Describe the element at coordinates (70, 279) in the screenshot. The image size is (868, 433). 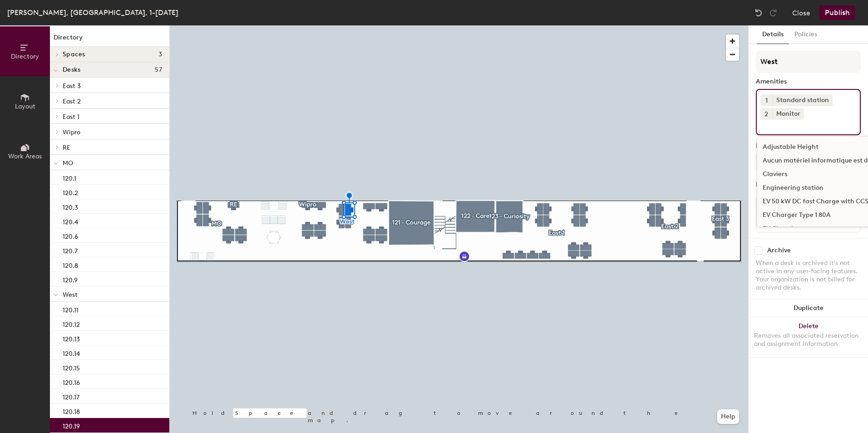
I see `p: 120.9` at that location.